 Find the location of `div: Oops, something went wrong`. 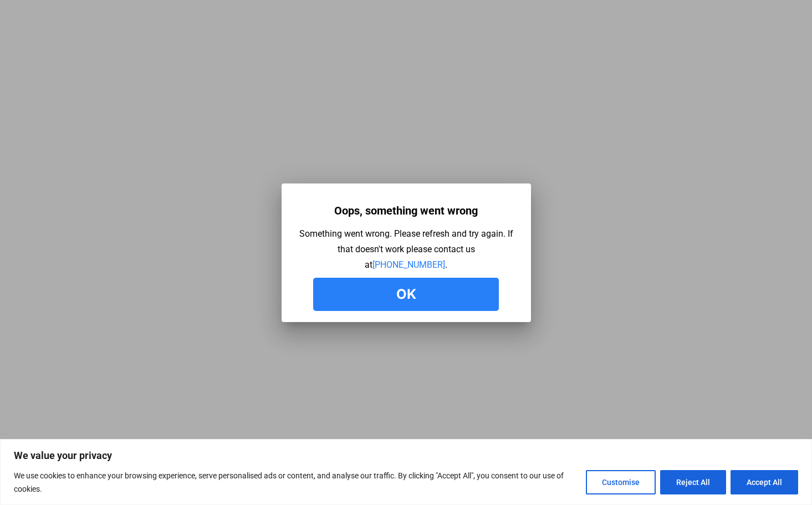

div: Oops, something went wrong is located at coordinates (406, 210).